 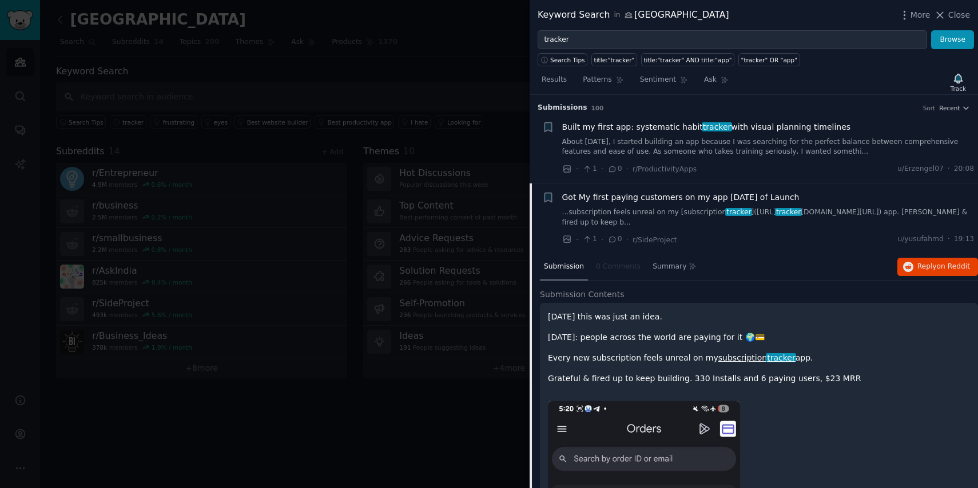 I want to click on a: Built my first app: systematic habittrackerwith visual planning timelines, so click(x=706, y=127).